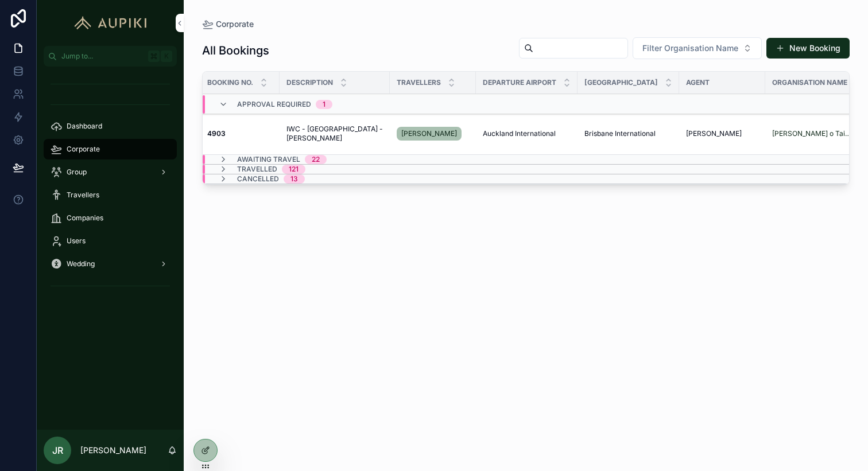  I want to click on span: Cancelled, so click(258, 179).